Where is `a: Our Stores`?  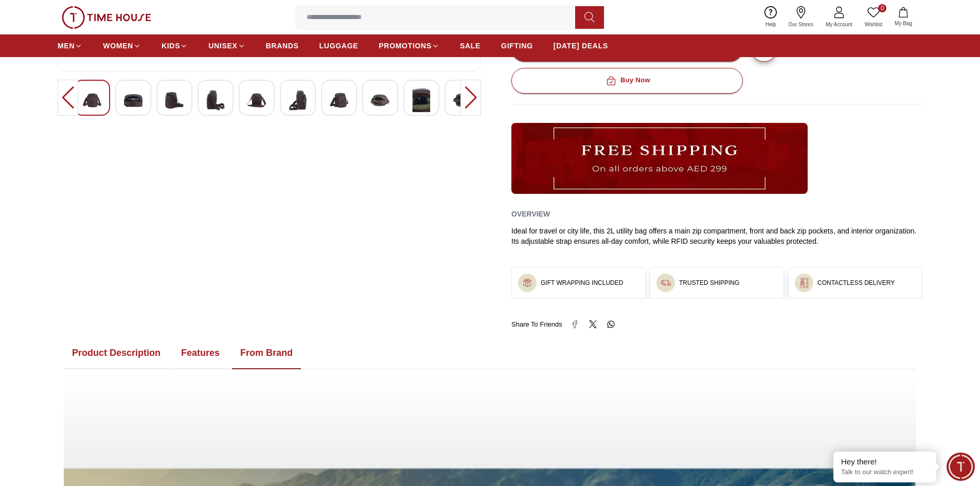 a: Our Stores is located at coordinates (801, 17).